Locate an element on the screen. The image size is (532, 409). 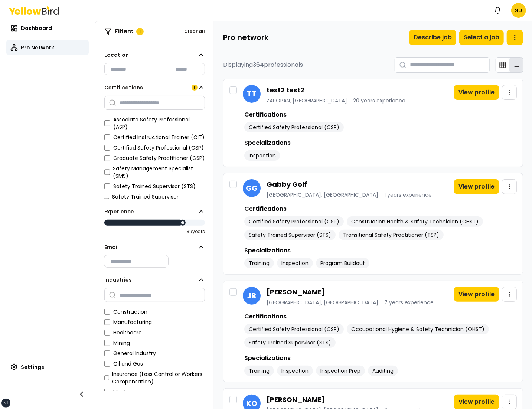
span: Mining is located at coordinates (121, 343).